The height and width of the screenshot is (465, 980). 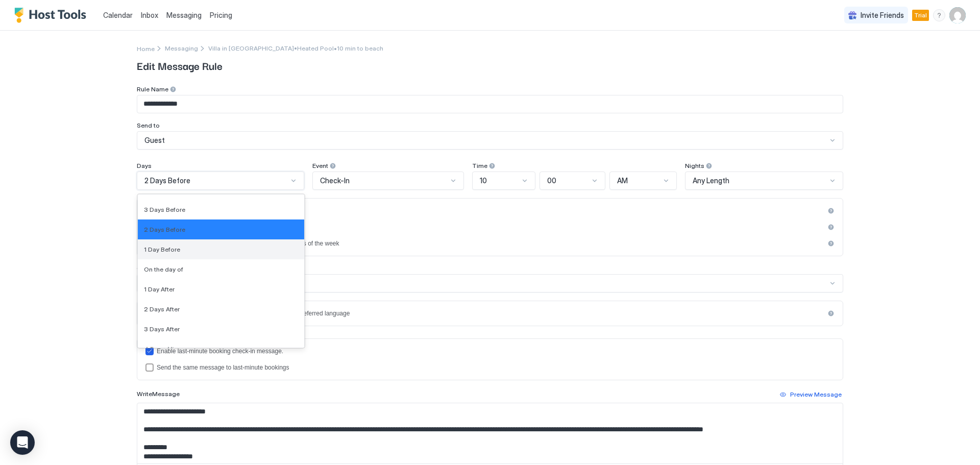 I want to click on span: Inbox, so click(x=149, y=15).